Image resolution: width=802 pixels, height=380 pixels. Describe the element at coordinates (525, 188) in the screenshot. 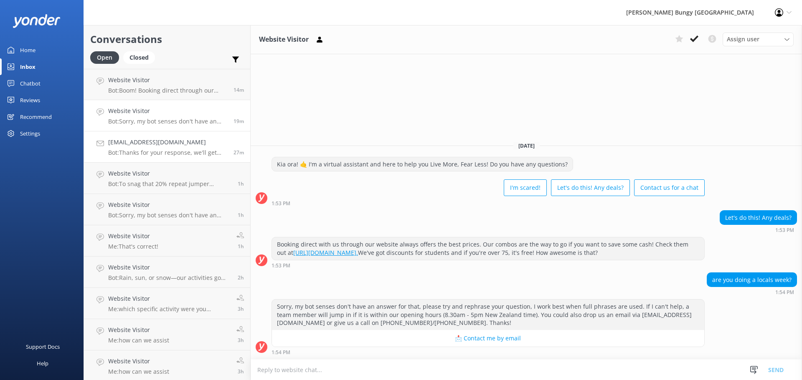

I see `button: I'm scared!` at that location.